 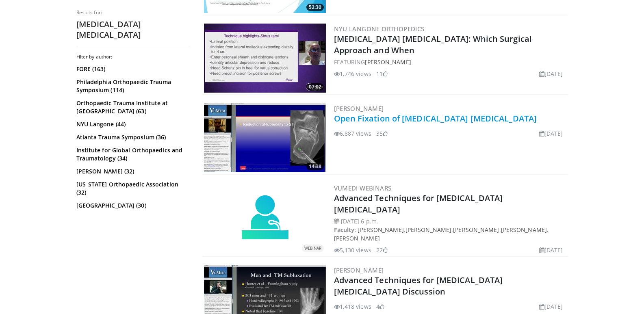 What do you see at coordinates (133, 57) in the screenshot?
I see `h3: Filter by author:` at bounding box center [133, 57].